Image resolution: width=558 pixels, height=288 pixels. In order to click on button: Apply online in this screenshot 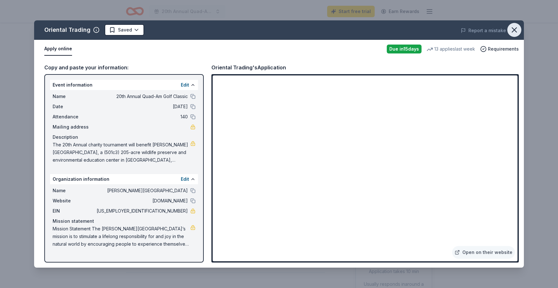, I will do `click(58, 49)`.